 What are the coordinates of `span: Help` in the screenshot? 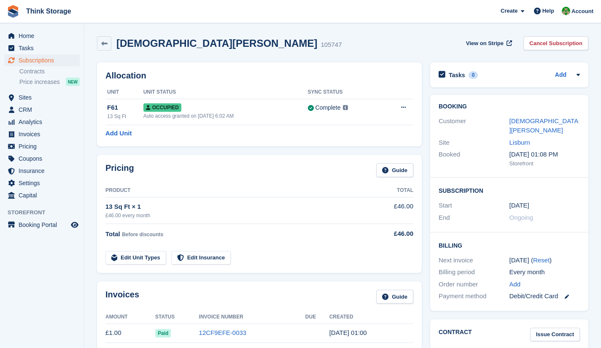 It's located at (548, 11).